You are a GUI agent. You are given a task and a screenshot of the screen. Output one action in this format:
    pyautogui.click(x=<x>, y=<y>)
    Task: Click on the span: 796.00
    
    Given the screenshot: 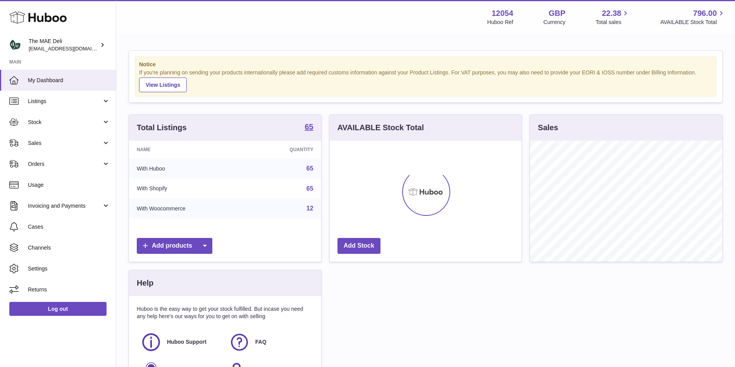 What is the action you would take?
    pyautogui.click(x=704, y=13)
    